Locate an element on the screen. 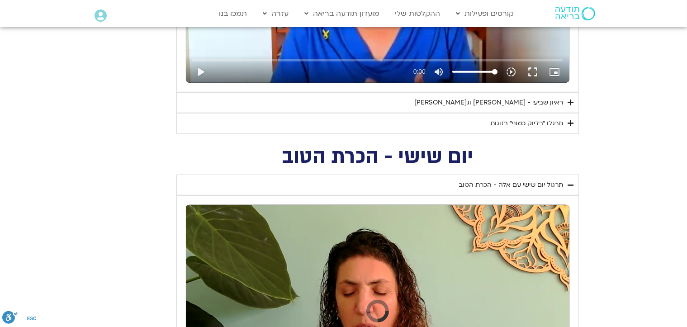 The image size is (687, 327). div: תרגול יום שישי עם אלה - הכרת הטוב is located at coordinates (511, 185).